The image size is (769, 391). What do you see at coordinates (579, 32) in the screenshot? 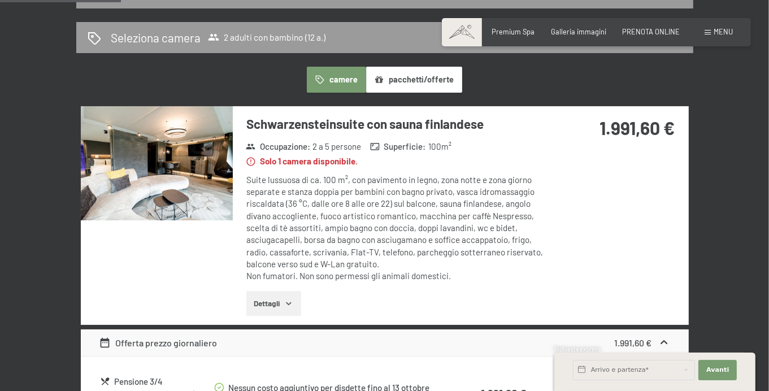
I see `span: Galleria immagini` at bounding box center [579, 32].